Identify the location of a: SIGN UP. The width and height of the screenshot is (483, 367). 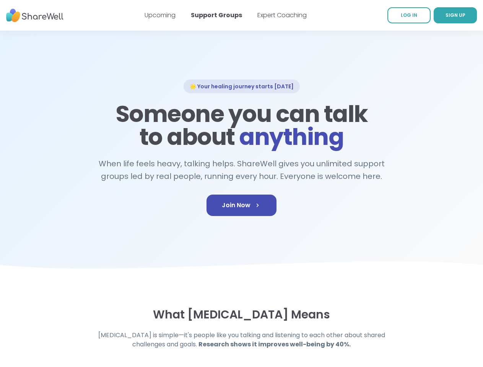
(455, 15).